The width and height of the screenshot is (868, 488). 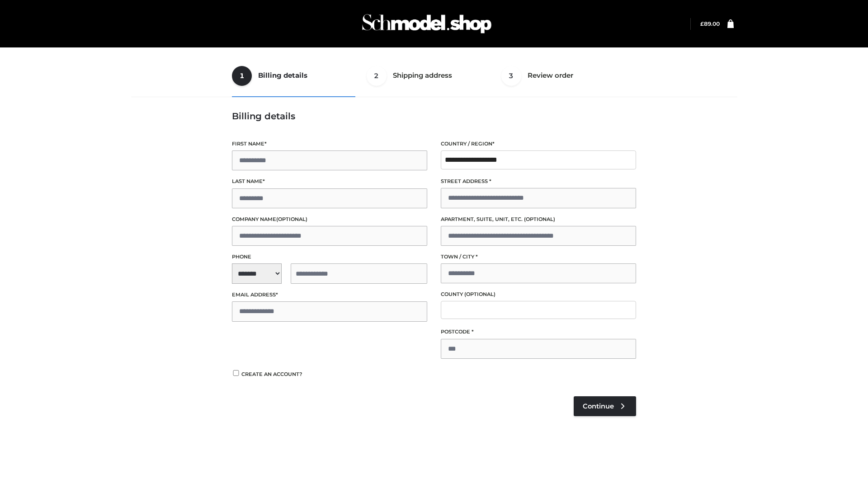 What do you see at coordinates (236, 373) in the screenshot?
I see `input: Create an account?` at bounding box center [236, 373].